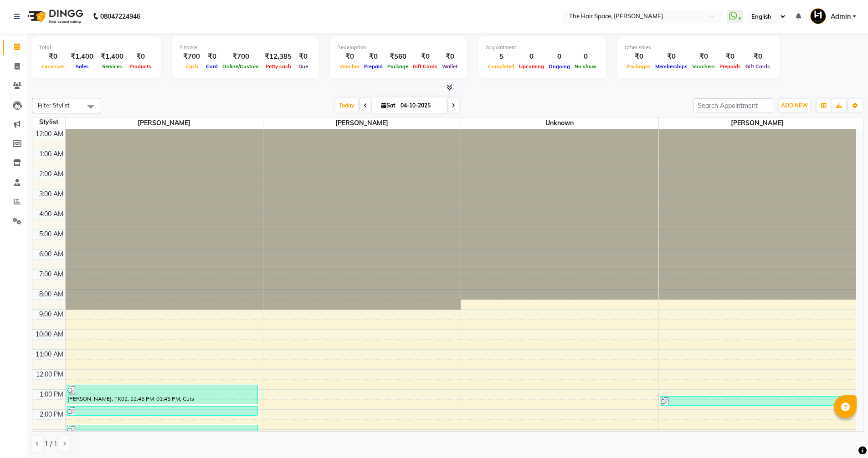 This screenshot has width=868, height=458. Describe the element at coordinates (542, 47) in the screenshot. I see `div: Appointment` at that location.